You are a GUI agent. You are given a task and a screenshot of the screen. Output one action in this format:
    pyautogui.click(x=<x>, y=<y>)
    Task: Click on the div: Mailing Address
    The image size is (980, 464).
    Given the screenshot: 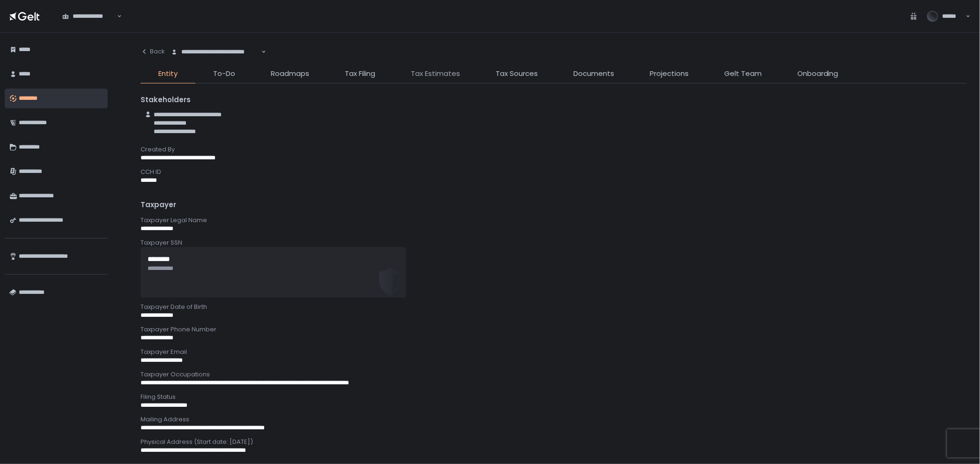 What is the action you would take?
    pyautogui.click(x=553, y=419)
    